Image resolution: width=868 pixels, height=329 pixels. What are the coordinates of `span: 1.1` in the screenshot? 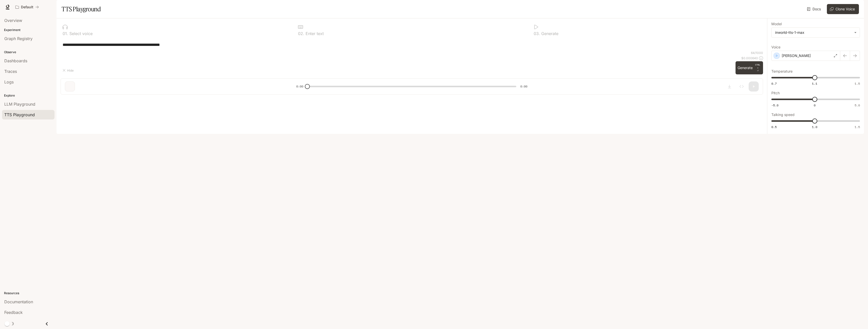 It's located at (814, 83).